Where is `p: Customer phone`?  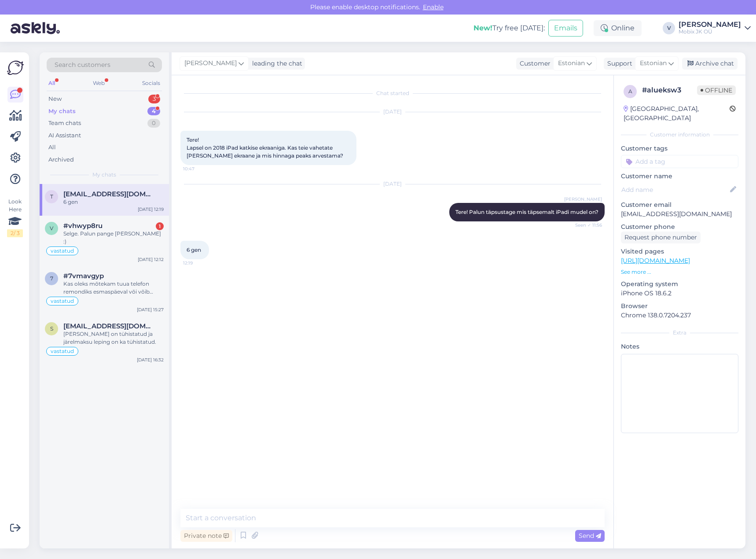
p: Customer phone is located at coordinates (680, 227).